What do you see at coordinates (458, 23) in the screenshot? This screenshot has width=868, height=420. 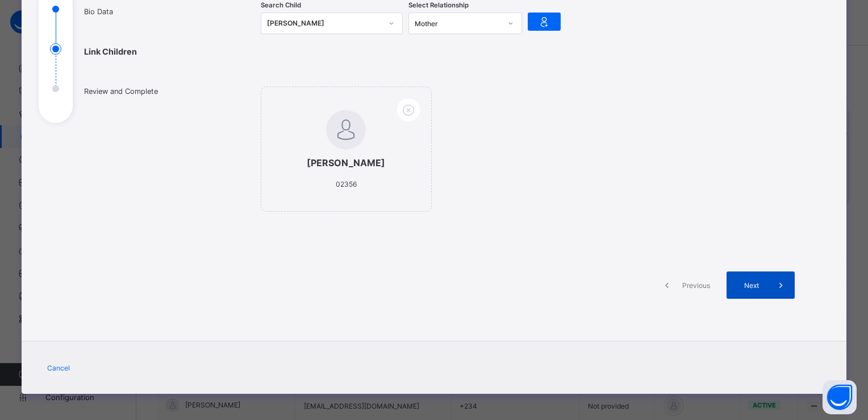 I see `div: Mother` at bounding box center [458, 23].